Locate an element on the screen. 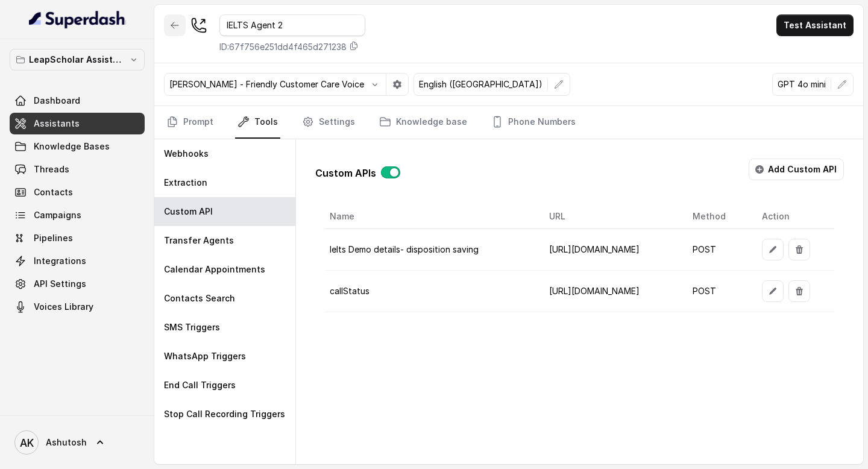 The height and width of the screenshot is (469, 868). p: WhatsApp Triggers is located at coordinates (205, 356).